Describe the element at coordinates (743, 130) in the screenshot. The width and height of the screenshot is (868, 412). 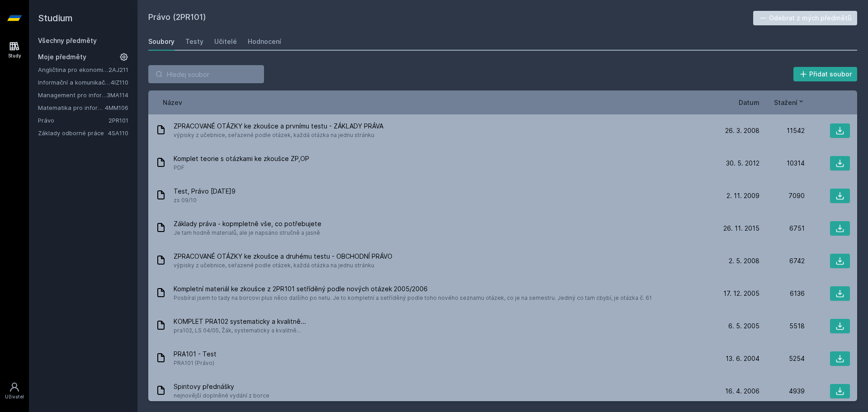
I see `span: 26. 3. 2008` at that location.